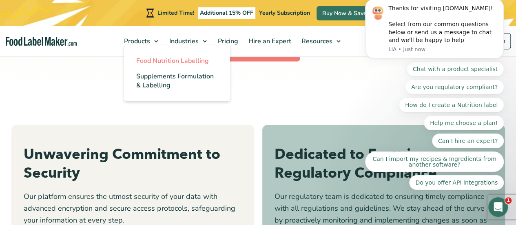  Describe the element at coordinates (188, 41) in the screenshot. I see `a: Industries` at that location.